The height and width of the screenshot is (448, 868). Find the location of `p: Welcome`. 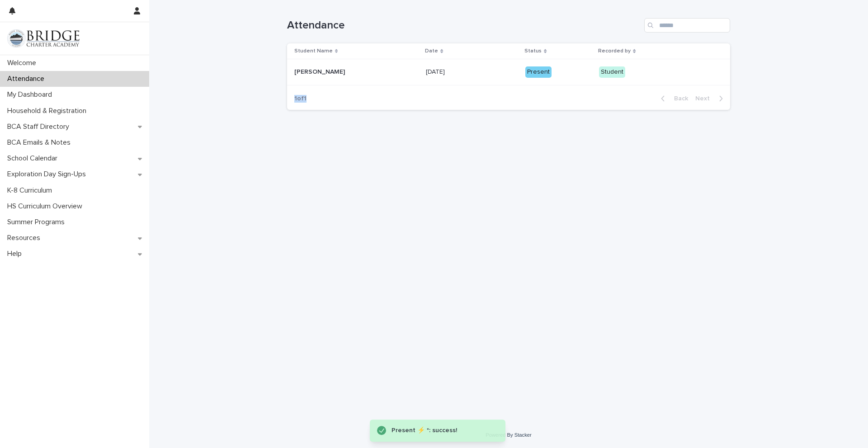

p: Welcome is located at coordinates (24, 63).